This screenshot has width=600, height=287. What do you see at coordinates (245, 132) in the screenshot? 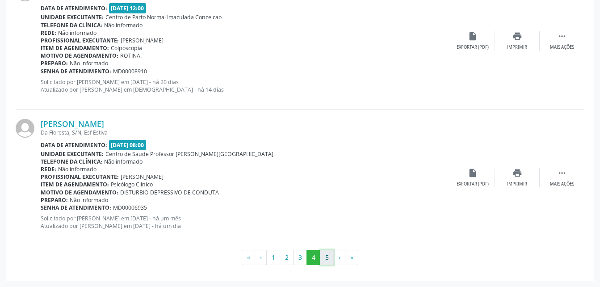
I see `div: Da Floresta, S/N, Esf Estiva` at bounding box center [245, 132].